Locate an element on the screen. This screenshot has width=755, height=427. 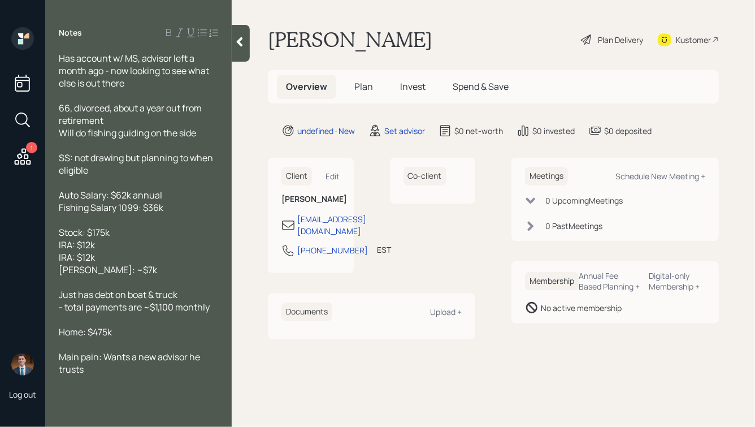
div: 0 Upcoming Meeting s is located at coordinates (584, 200).